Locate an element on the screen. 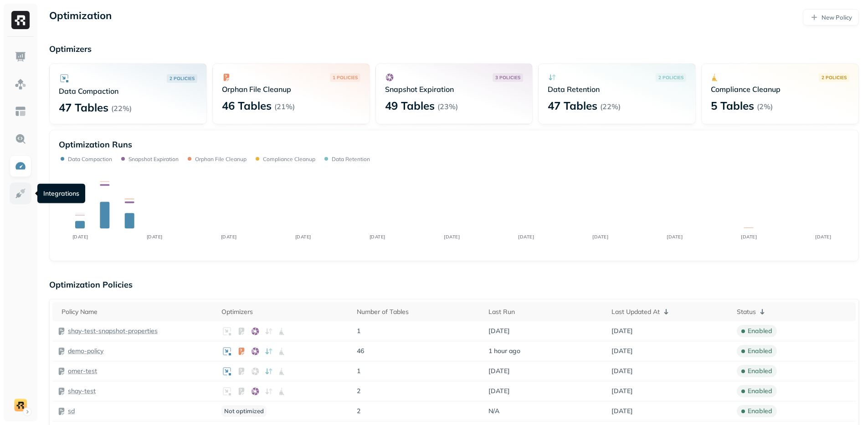 The image size is (868, 425). p: ( 21% ) is located at coordinates (285, 106).